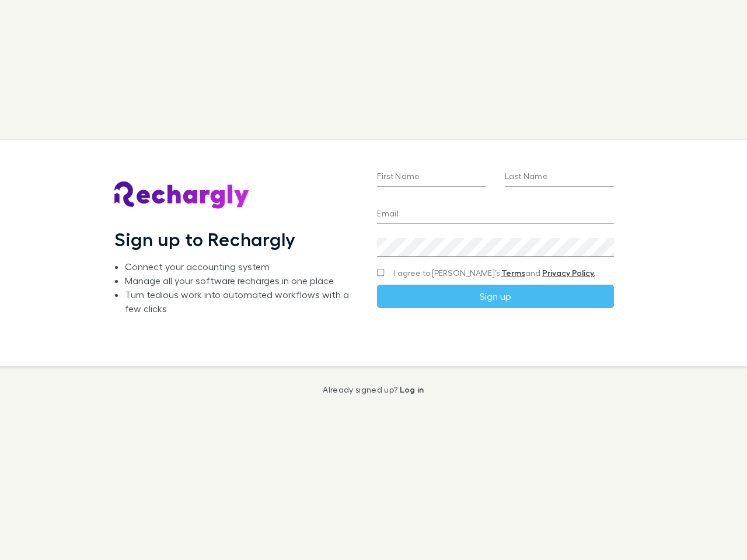 The image size is (747, 560). What do you see at coordinates (412, 389) in the screenshot?
I see `a: Log in` at bounding box center [412, 389].